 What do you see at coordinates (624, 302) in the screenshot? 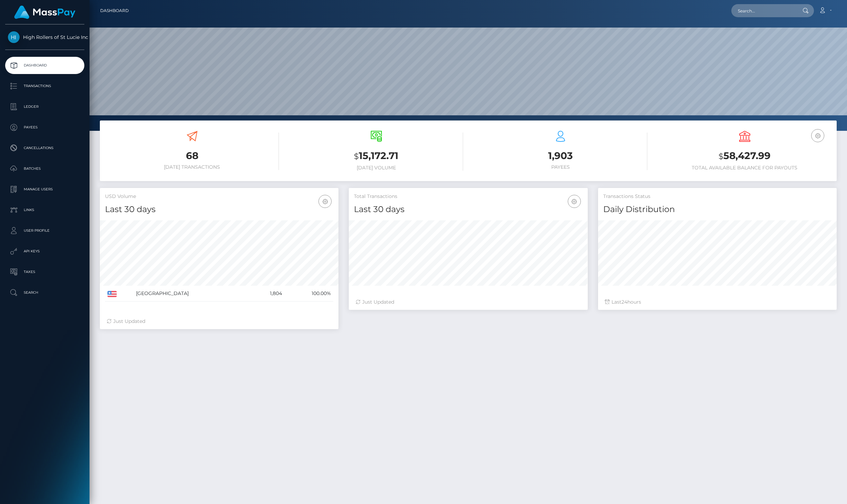
I see `span: 24` at bounding box center [624, 302].